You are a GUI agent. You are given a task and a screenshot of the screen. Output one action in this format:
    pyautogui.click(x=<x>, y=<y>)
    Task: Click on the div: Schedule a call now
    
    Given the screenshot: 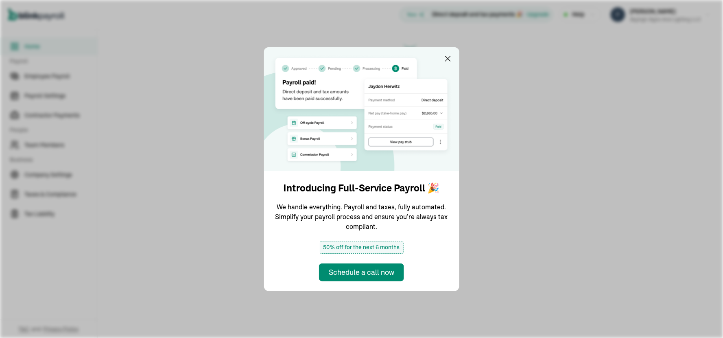 What is the action you would take?
    pyautogui.click(x=361, y=272)
    